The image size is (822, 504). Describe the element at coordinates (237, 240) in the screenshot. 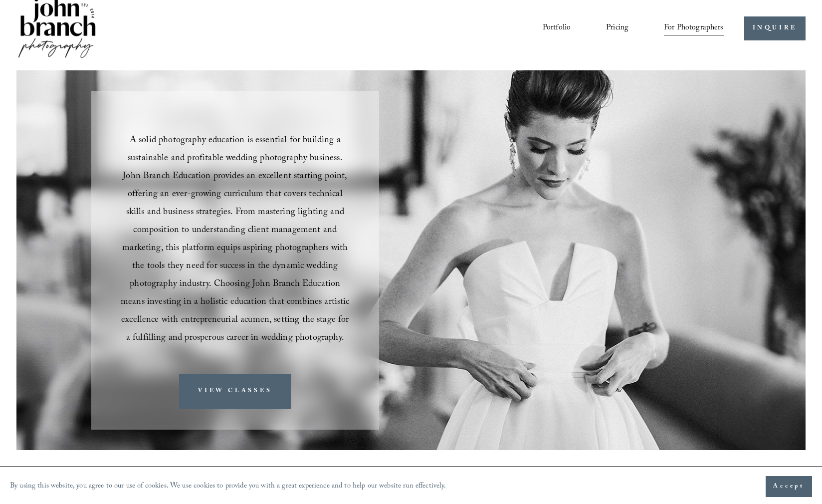

I see `span: A solid photography education is essential for building a sustainable and profitable wedding phot...` at that location.